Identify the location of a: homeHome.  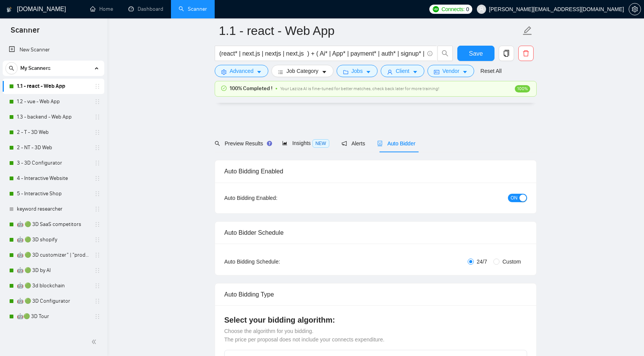
(102, 9).